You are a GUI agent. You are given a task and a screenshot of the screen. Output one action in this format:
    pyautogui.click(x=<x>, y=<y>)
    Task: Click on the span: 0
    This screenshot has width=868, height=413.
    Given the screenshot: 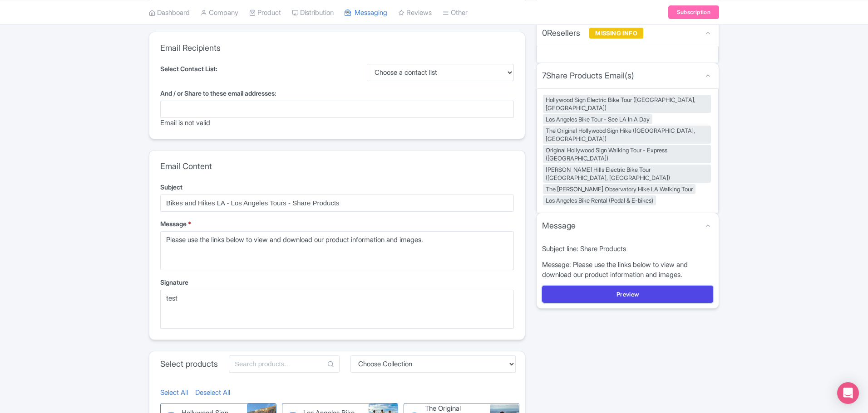 What is the action you would take?
    pyautogui.click(x=545, y=33)
    